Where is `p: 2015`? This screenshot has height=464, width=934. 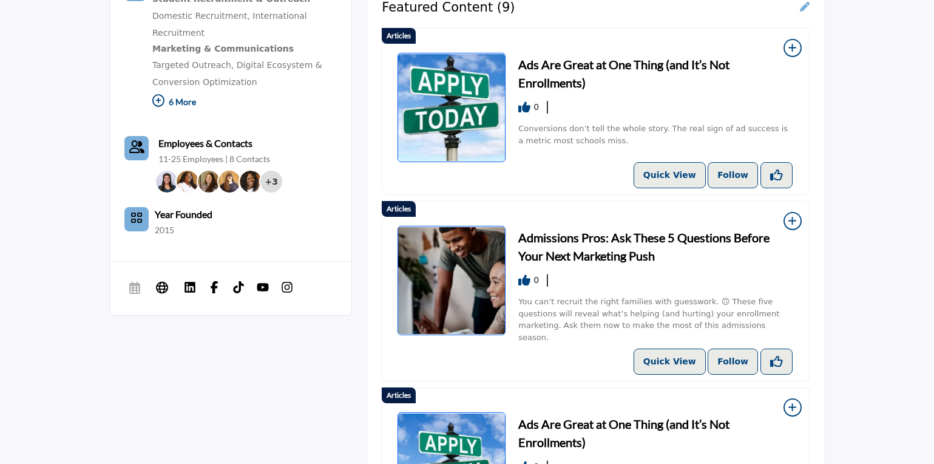
p: 2015 is located at coordinates (165, 230).